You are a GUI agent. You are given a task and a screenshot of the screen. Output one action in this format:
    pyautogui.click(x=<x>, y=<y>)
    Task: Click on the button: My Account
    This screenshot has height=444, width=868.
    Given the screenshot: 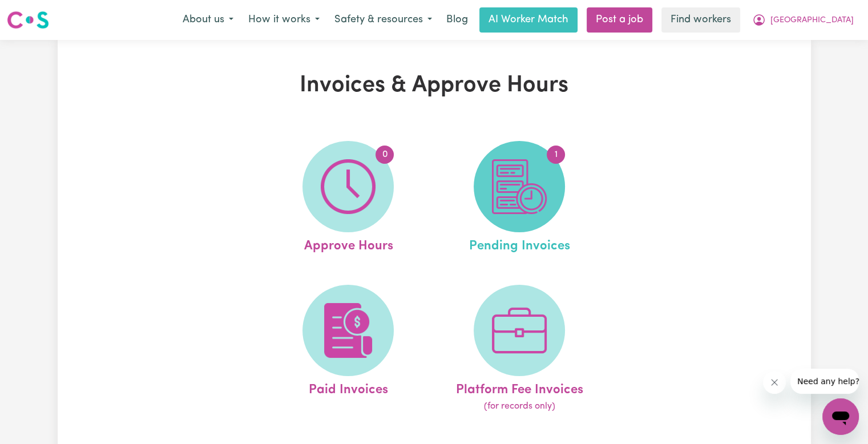 What is the action you would take?
    pyautogui.click(x=803, y=20)
    